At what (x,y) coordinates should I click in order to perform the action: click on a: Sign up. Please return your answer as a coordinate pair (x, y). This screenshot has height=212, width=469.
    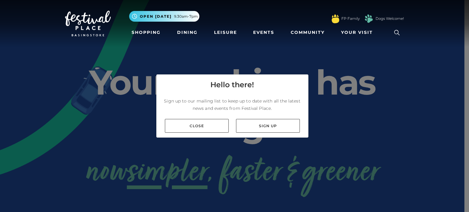
    Looking at the image, I should click on (268, 126).